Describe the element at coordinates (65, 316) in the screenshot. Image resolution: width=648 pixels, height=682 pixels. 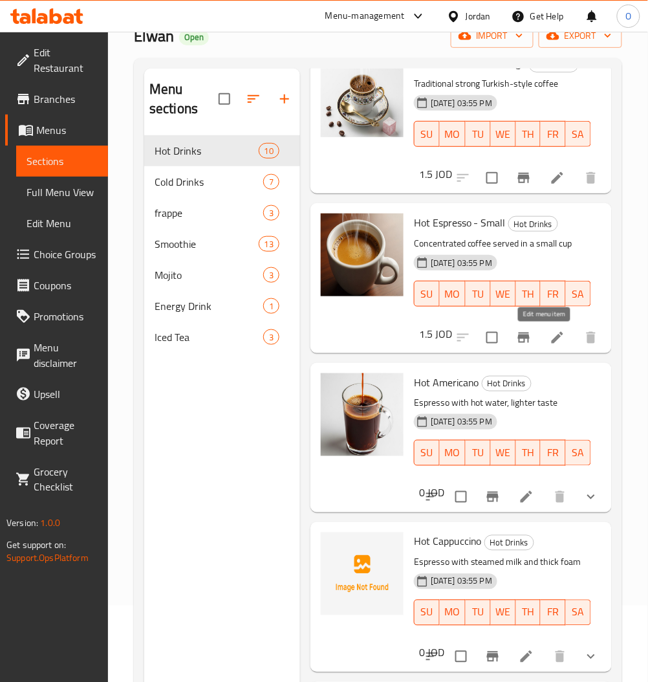
I see `span: Promotions` at that location.